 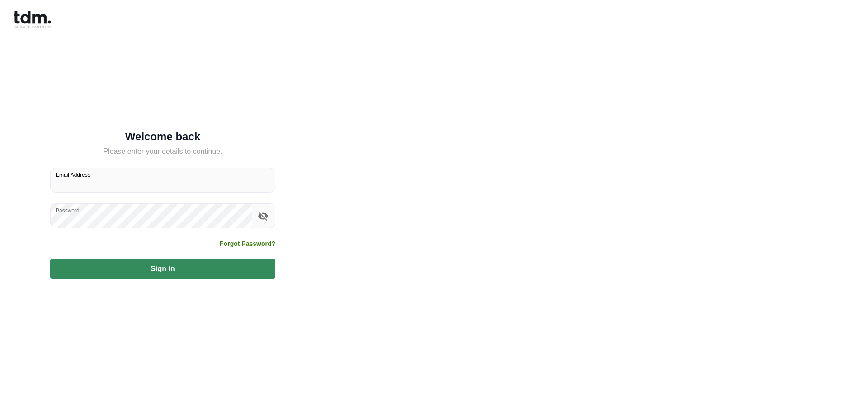 What do you see at coordinates (68, 210) in the screenshot?
I see `label: Password` at bounding box center [68, 210].